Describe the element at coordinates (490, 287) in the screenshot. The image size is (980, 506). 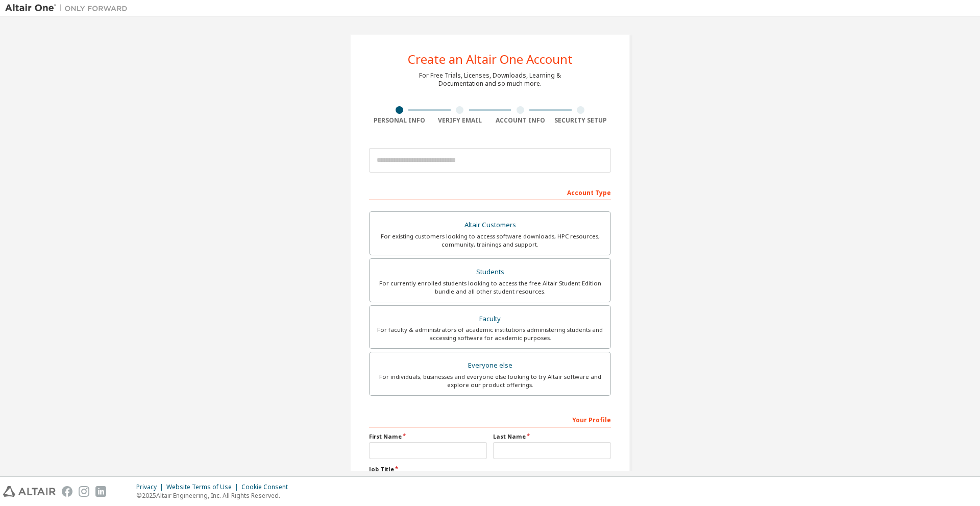
I see `div: For currently enrolled students looking to access the free Altair Student Edition bundle and all ...` at that location.